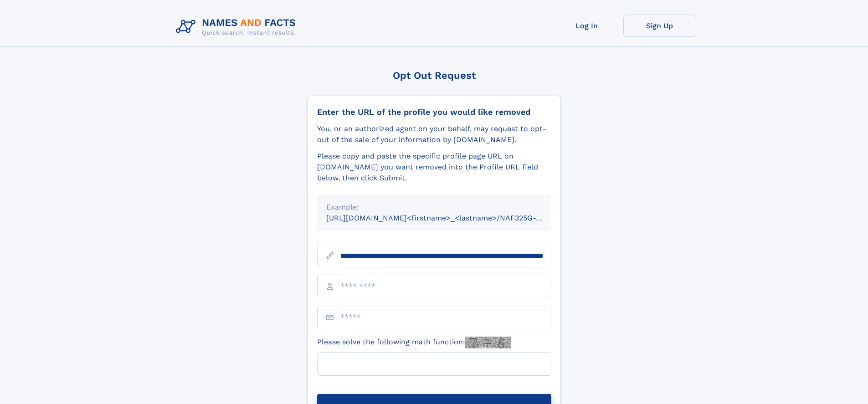  What do you see at coordinates (238, 27) in the screenshot?
I see `img: Logo Names and Facts` at bounding box center [238, 27].